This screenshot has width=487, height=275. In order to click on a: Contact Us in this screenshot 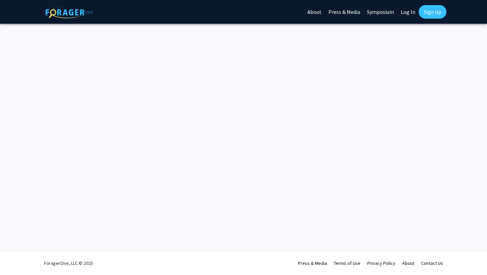, I will do `click(432, 263)`.